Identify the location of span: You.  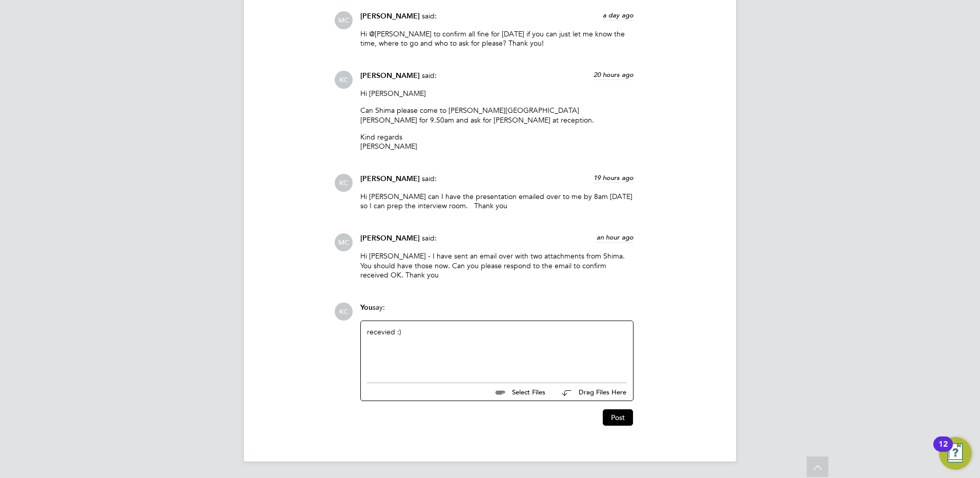
(366, 307).